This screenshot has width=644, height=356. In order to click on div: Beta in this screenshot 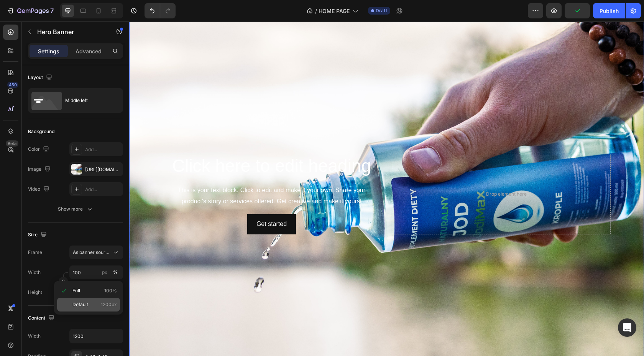, I will do `click(12, 143)`.